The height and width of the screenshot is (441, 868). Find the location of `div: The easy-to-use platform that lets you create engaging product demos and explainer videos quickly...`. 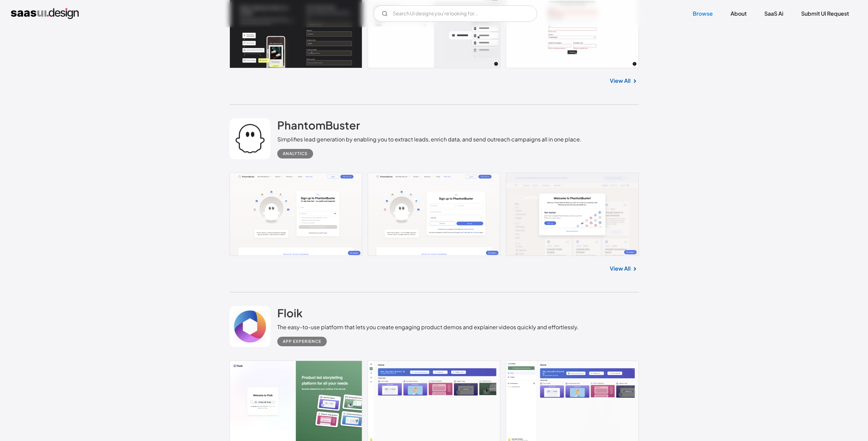

div: The easy-to-use platform that lets you create engaging product demos and explainer videos quickly... is located at coordinates (428, 327).